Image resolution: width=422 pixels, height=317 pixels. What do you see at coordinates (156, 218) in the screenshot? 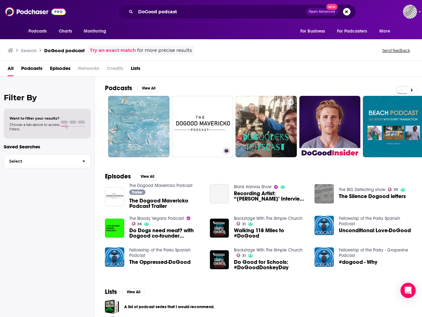
I see `a: The Bloody Vegans Podcast` at bounding box center [156, 218].